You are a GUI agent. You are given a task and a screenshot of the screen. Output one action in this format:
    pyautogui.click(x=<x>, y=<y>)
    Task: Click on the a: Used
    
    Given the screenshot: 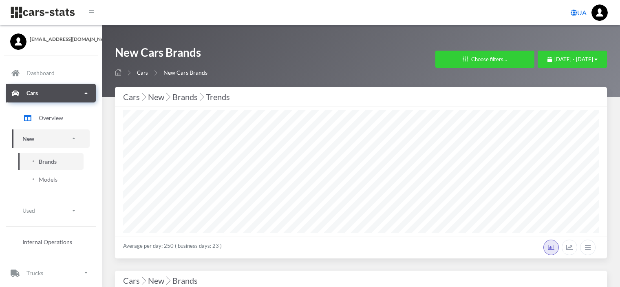 What is the action you would take?
    pyautogui.click(x=51, y=210)
    